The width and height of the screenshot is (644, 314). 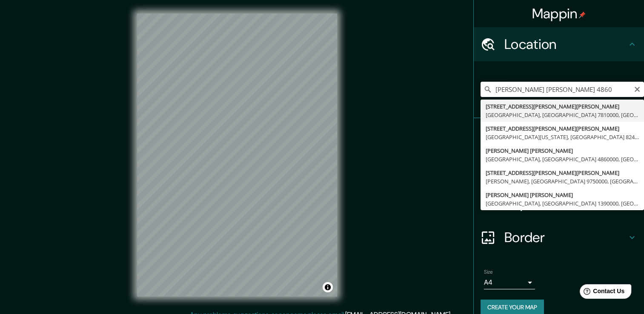 What do you see at coordinates (566, 203) in the screenshot?
I see `h4: Layout` at bounding box center [566, 203].